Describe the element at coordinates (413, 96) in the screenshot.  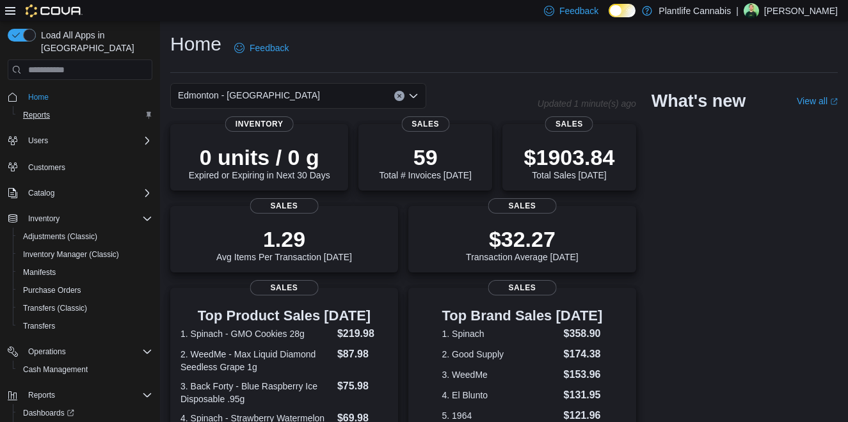
I see `button: Open list of options` at that location.